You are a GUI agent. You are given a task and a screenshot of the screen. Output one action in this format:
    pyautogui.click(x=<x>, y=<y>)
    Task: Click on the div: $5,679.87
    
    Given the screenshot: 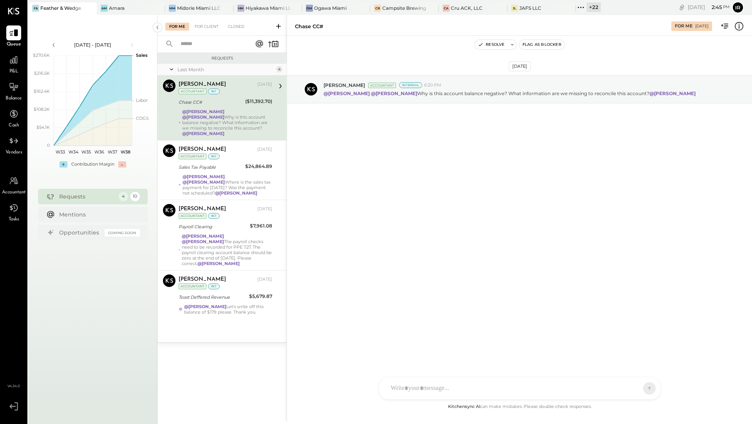 What is the action you would take?
    pyautogui.click(x=260, y=296)
    